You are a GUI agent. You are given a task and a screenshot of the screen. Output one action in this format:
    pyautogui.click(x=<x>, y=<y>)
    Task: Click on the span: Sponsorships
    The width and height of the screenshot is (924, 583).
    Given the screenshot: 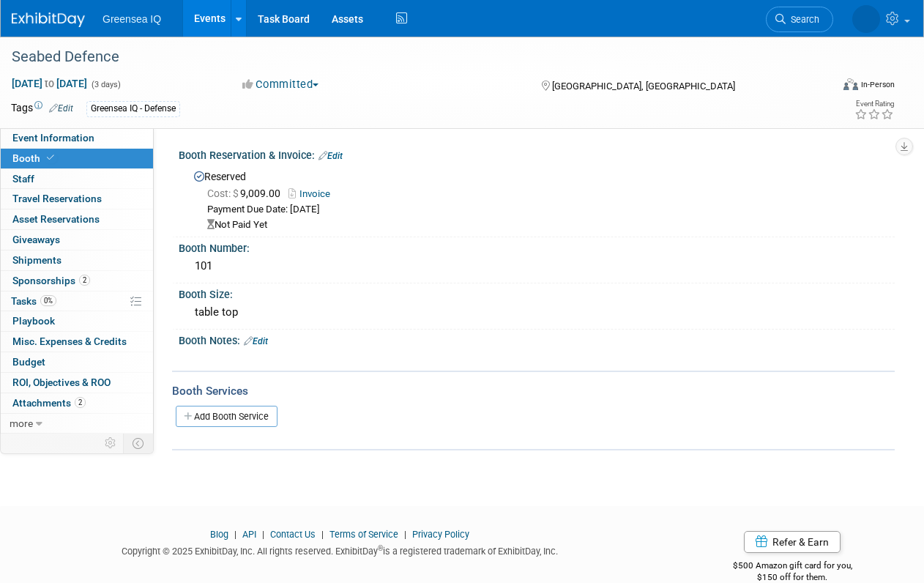 What is the action you would take?
    pyautogui.click(x=51, y=281)
    